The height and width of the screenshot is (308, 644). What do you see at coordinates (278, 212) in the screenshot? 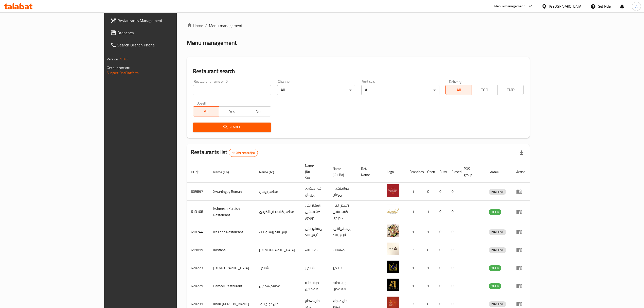
I see `td: مطعم كشميش الكردي` at bounding box center [278, 212].